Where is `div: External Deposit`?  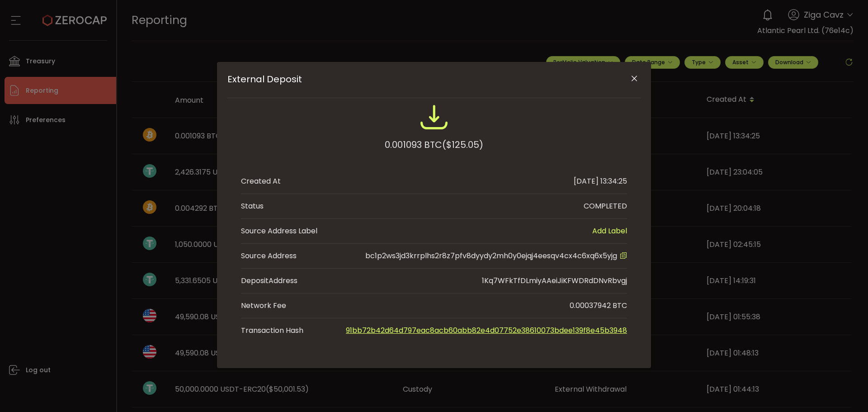 div: External Deposit is located at coordinates (434, 215).